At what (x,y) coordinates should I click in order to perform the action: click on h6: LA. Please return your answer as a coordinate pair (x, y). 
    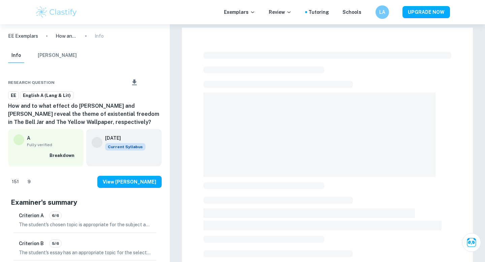
    Looking at the image, I should click on (382, 12).